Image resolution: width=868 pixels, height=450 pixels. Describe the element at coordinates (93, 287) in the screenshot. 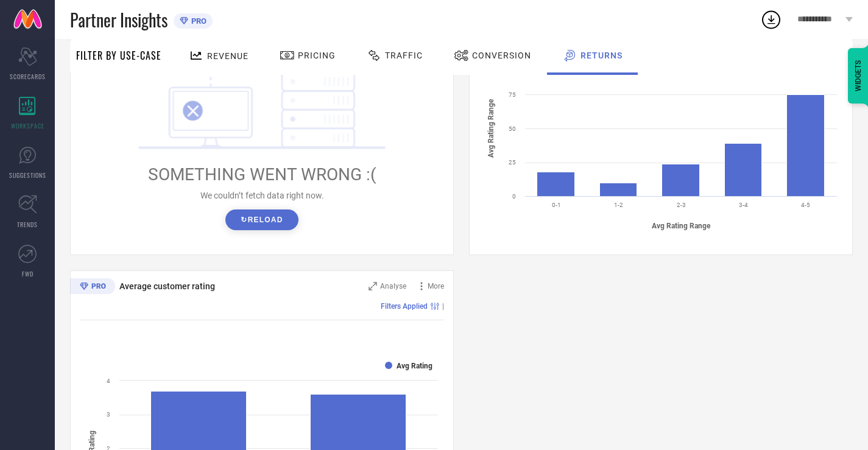

I see `div: Premium` at that location.